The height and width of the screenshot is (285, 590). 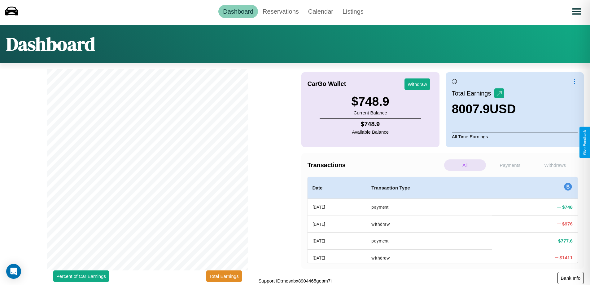 I want to click on a: Listings, so click(x=353, y=11).